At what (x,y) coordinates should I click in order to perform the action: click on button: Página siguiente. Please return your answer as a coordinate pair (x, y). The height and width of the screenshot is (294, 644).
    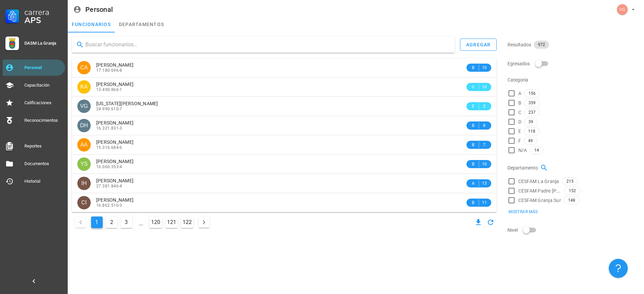
    Looking at the image, I should click on (204, 223).